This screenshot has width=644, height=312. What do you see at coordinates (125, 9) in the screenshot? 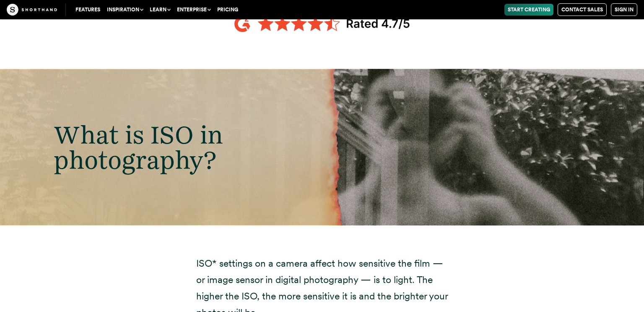
I see `button: Inspiration` at bounding box center [125, 9].